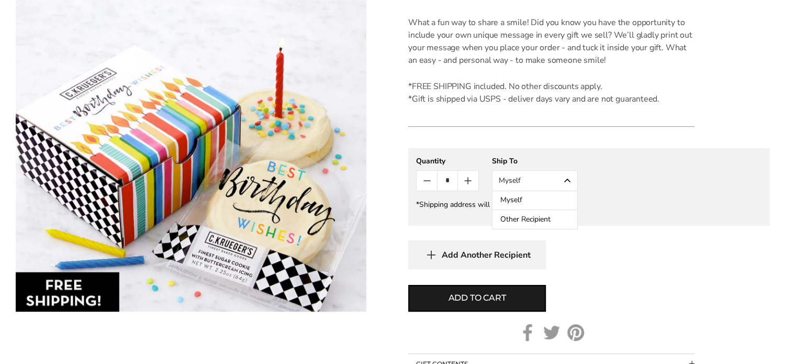 The image size is (796, 364). What do you see at coordinates (589, 187) in the screenshot?
I see `gfm-form: New recipient` at bounding box center [589, 187].